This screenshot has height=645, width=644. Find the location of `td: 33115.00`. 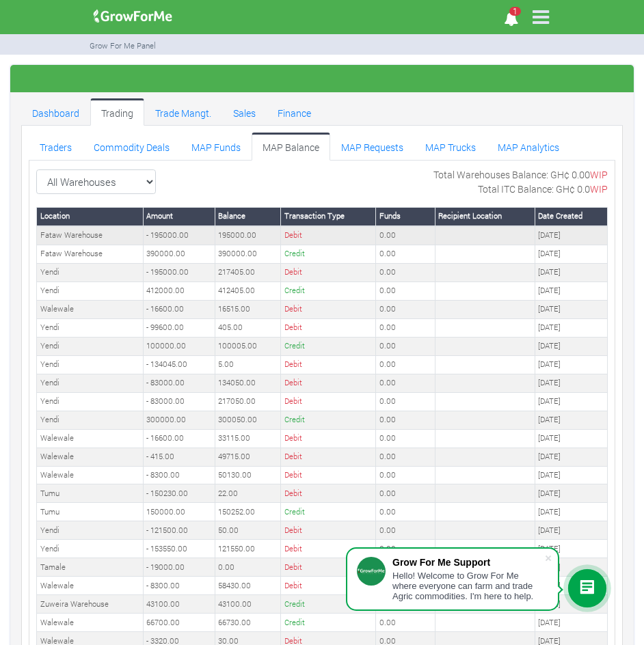

td: 33115.00 is located at coordinates (248, 438).